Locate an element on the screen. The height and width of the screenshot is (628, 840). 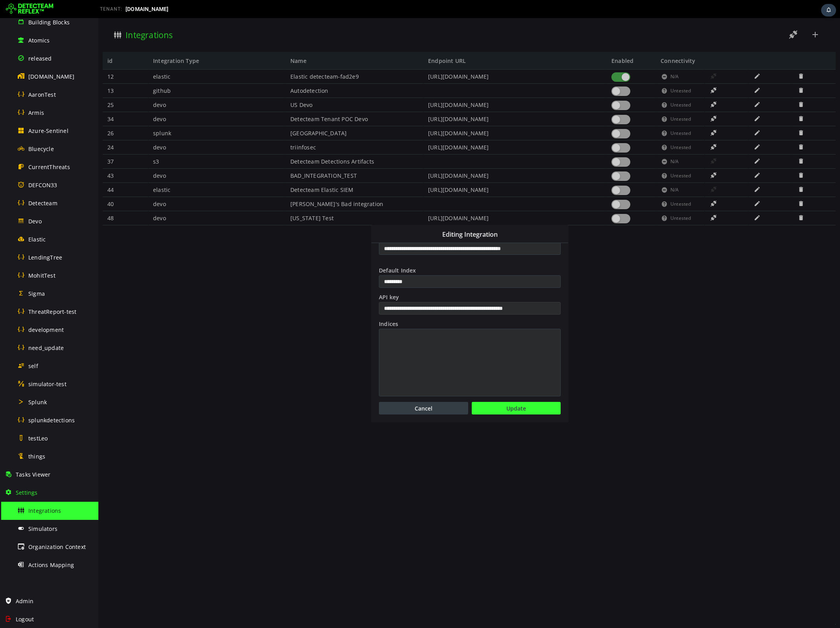
span: Armis is located at coordinates (36, 113).